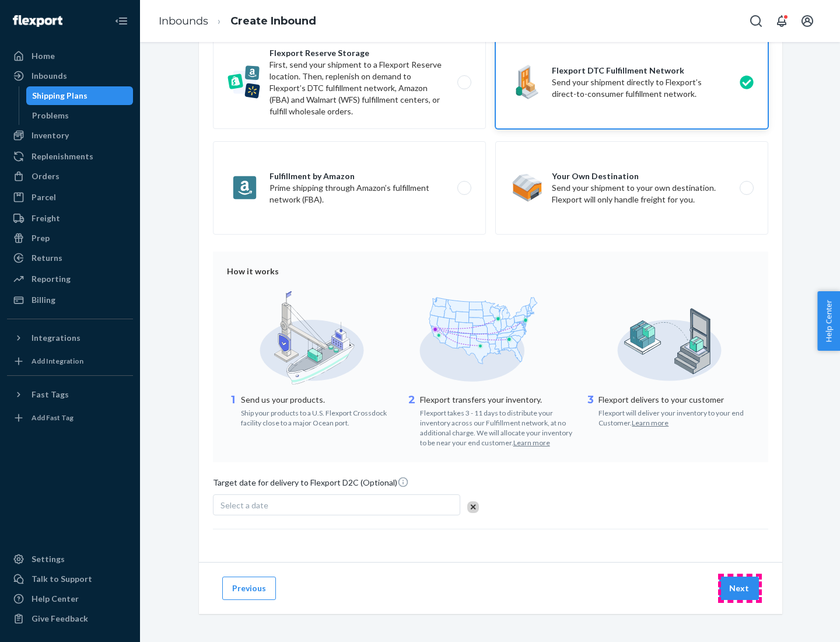  I want to click on div: Home, so click(43, 56).